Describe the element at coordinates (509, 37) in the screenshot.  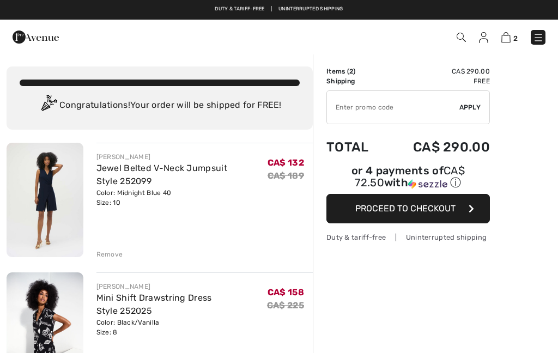
I see `a: 2` at that location.